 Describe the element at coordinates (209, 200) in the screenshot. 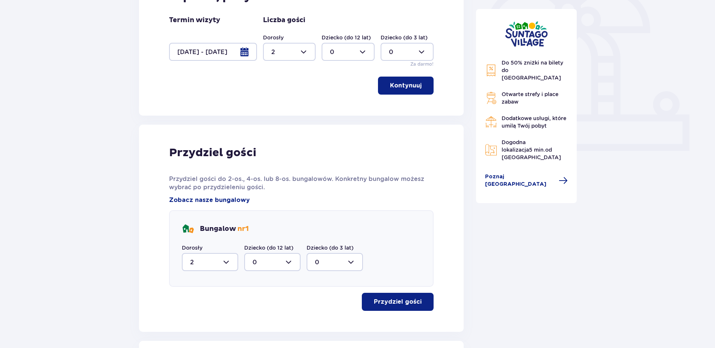

I see `span: Zobacz nasze bungalowy` at that location.